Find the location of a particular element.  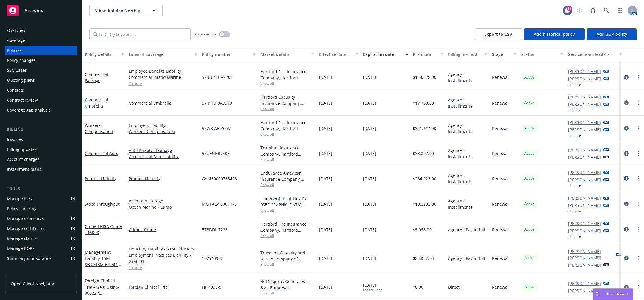

span: 57 UUN BA7203 is located at coordinates (217, 77).